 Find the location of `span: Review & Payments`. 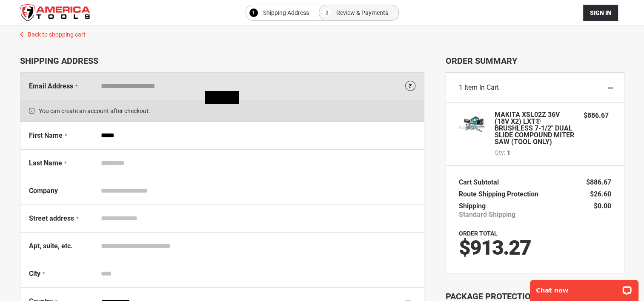

span: Review & Payments is located at coordinates (362, 13).